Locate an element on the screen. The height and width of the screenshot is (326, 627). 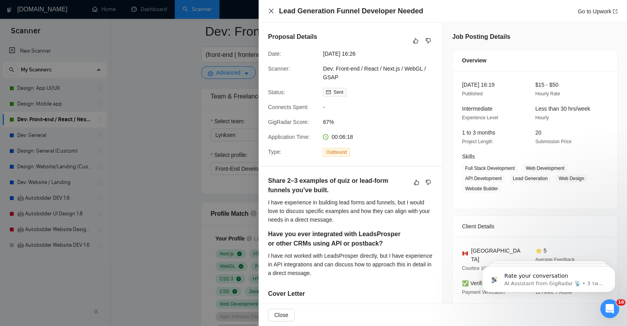
span: clock-circle is located at coordinates (326, 137).